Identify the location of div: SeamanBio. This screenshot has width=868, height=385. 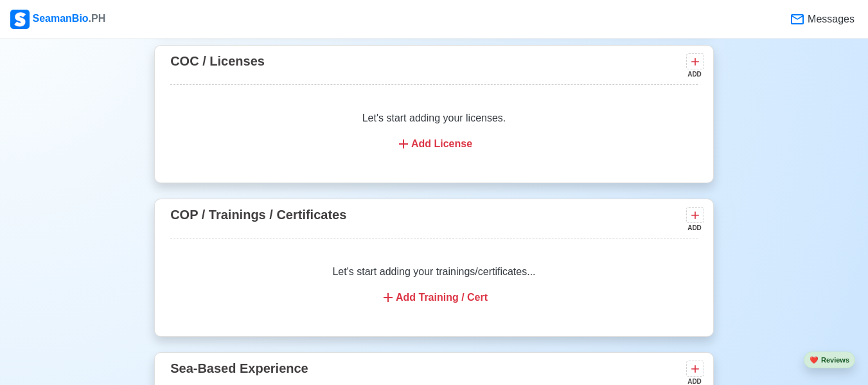
(57, 19).